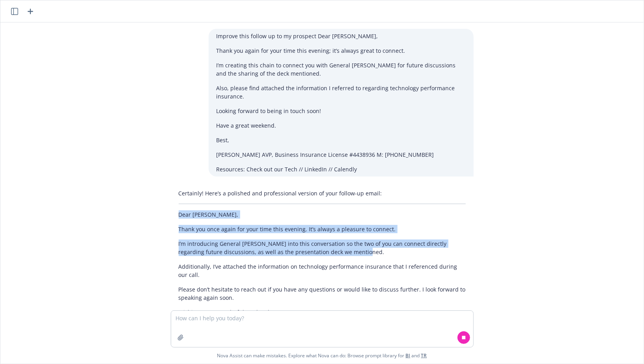 This screenshot has width=644, height=364. Describe the element at coordinates (322, 355) in the screenshot. I see `span: Nova Assist can make mistakes. Explore what Nova can do: Browse prompt library for and` at that location.